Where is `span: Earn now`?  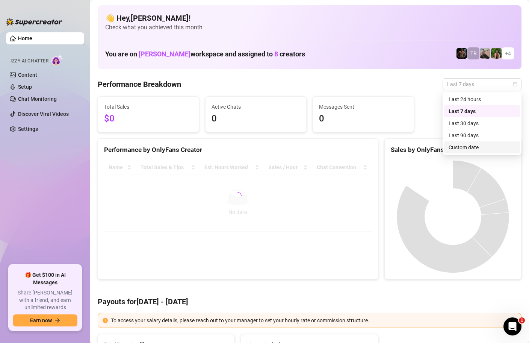 span: Earn now is located at coordinates (41, 320).